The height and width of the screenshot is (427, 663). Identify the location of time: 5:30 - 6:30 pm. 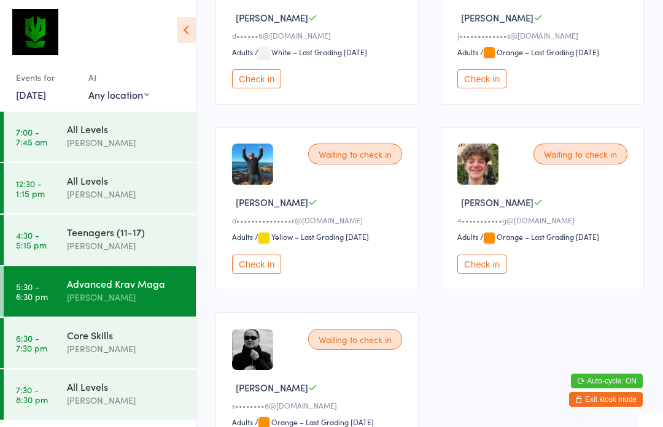
(32, 292).